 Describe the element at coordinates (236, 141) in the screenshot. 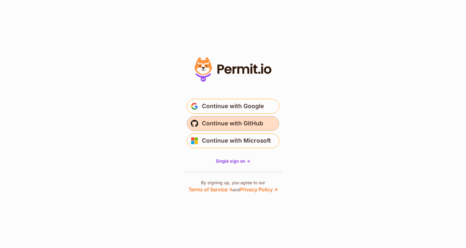

I see `span: Continue with Microsoft` at that location.